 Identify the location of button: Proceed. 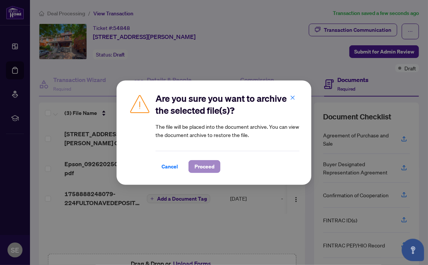
(204, 167).